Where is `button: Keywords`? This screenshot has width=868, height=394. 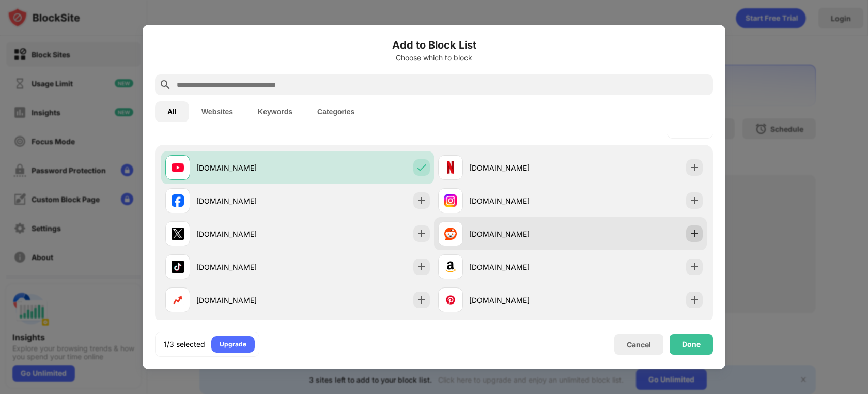
button: Keywords is located at coordinates (275, 111).